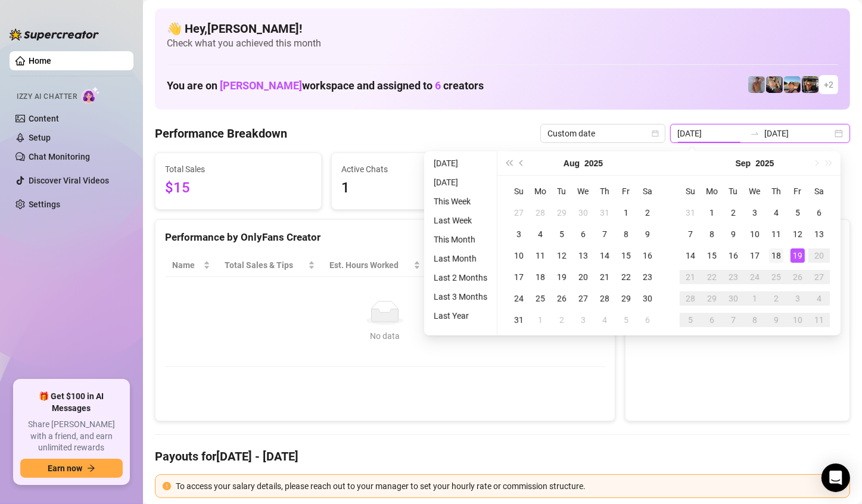  Describe the element at coordinates (754, 234) in the screenshot. I see `td: 2025-09-10` at that location.